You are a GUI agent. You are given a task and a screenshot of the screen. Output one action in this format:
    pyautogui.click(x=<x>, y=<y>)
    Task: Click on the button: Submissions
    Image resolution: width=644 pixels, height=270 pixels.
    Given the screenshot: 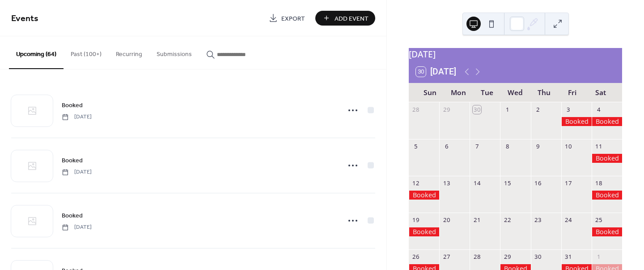 What is the action you would take?
    pyautogui.click(x=174, y=52)
    